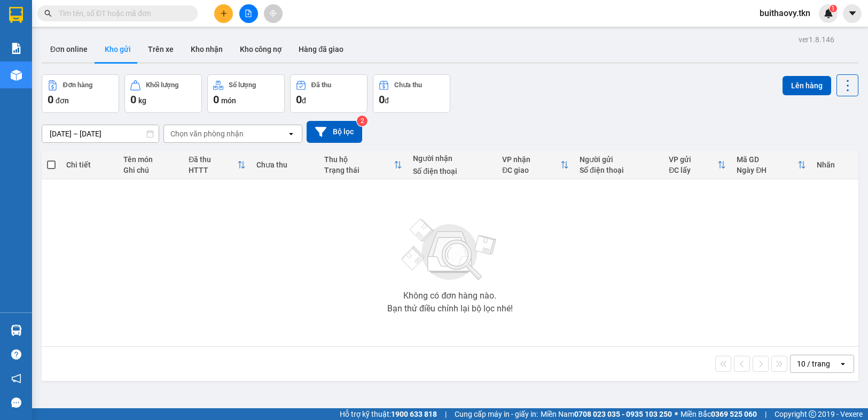  What do you see at coordinates (388, 414) in the screenshot?
I see `span: Hỗ trợ kỹ thuật:` at bounding box center [388, 414].